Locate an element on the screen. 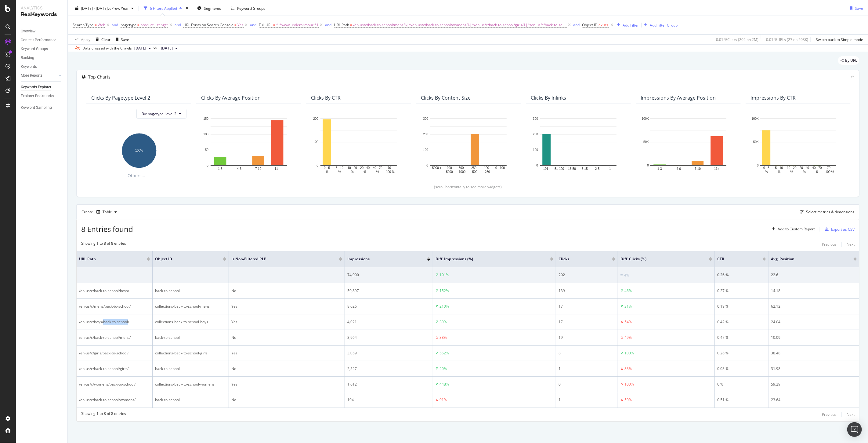 The image size is (868, 443). div: Next is located at coordinates (850, 244).